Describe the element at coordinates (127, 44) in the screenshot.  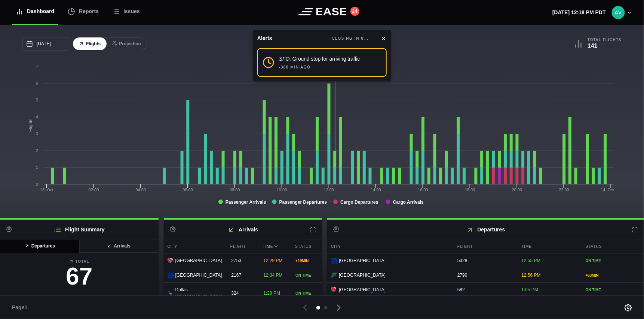
I see `button: Projection` at that location.